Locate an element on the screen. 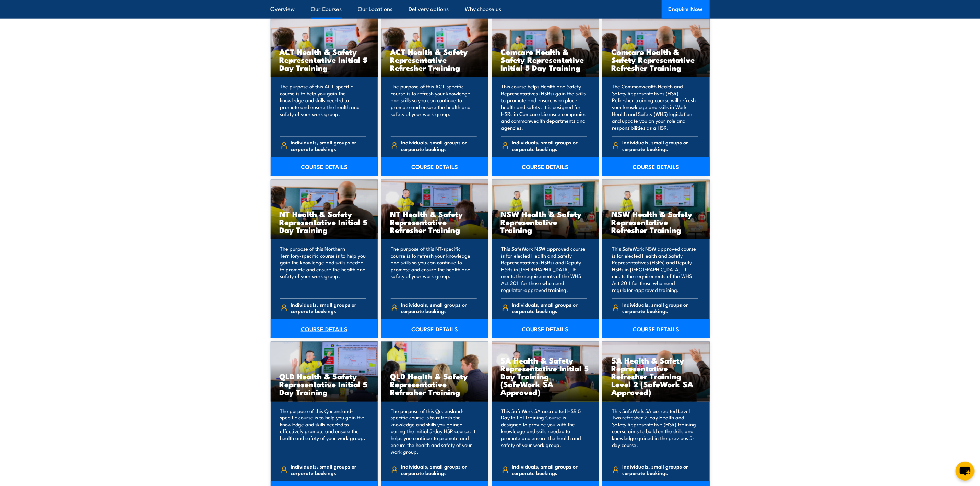 Image resolution: width=980 pixels, height=486 pixels. h3: NT Health & Safety Representative Initial 5 Day Training is located at coordinates (324, 222).